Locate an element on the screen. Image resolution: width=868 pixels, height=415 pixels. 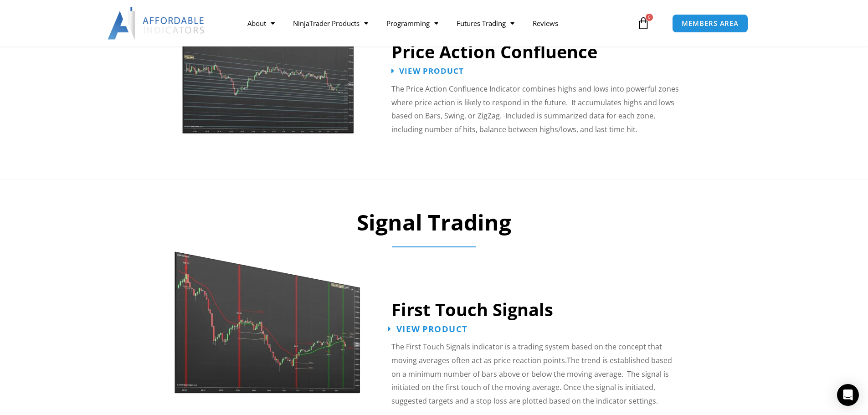
a: Price Action Confluence is located at coordinates (494, 52).